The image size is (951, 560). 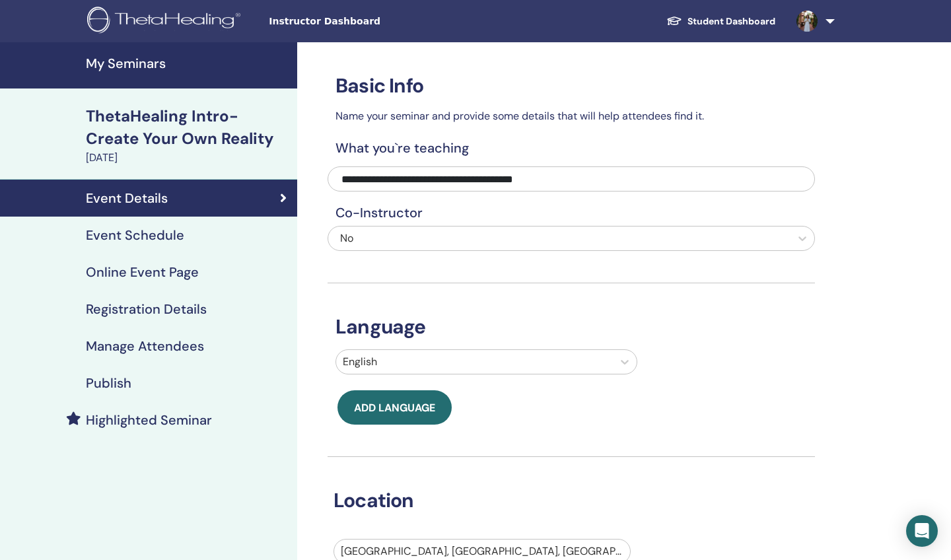 What do you see at coordinates (144, 346) in the screenshot?
I see `h4: Manage Attendees` at bounding box center [144, 346].